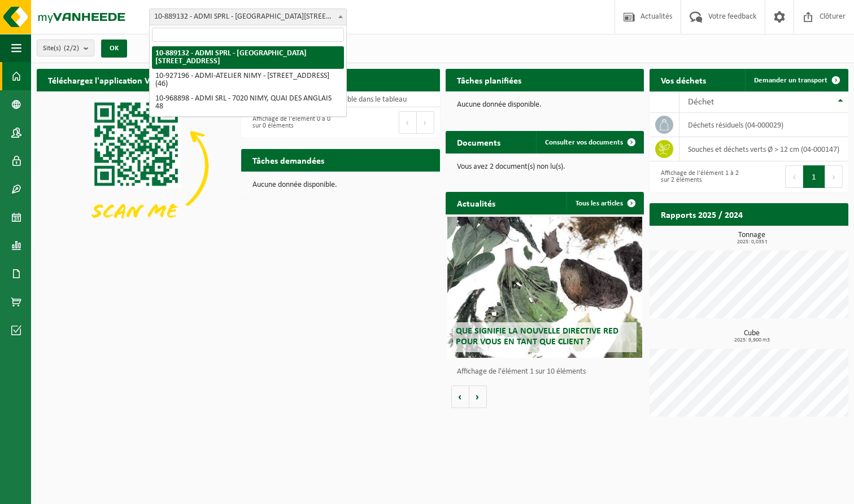  I want to click on button: 1, so click(814, 176).